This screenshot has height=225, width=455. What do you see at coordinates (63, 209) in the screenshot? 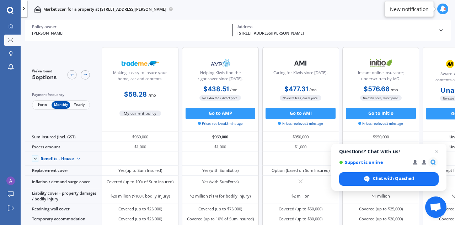
I see `div: Retaining wall cover` at bounding box center [63, 209].